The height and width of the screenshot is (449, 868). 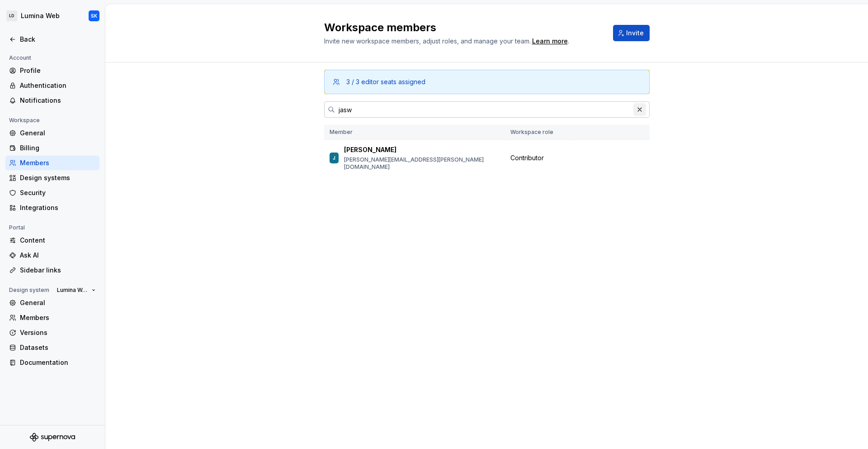 What do you see at coordinates (58, 39) in the screenshot?
I see `div: Back` at bounding box center [58, 39].